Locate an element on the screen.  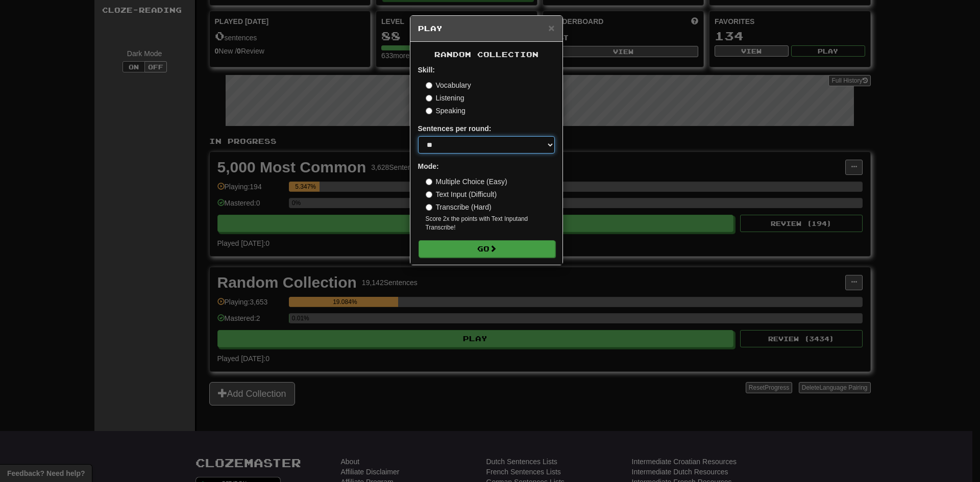
span: Random Collection is located at coordinates (486, 54).